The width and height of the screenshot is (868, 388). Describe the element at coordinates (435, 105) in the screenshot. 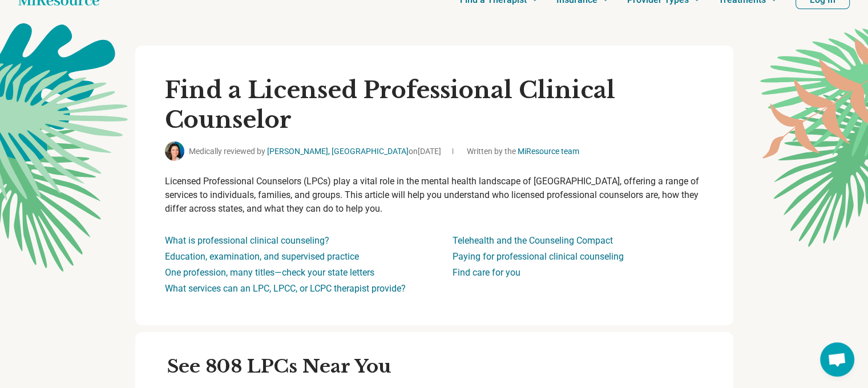

I see `h1: Find a Licensed Professional Clinical Counselor` at that location.